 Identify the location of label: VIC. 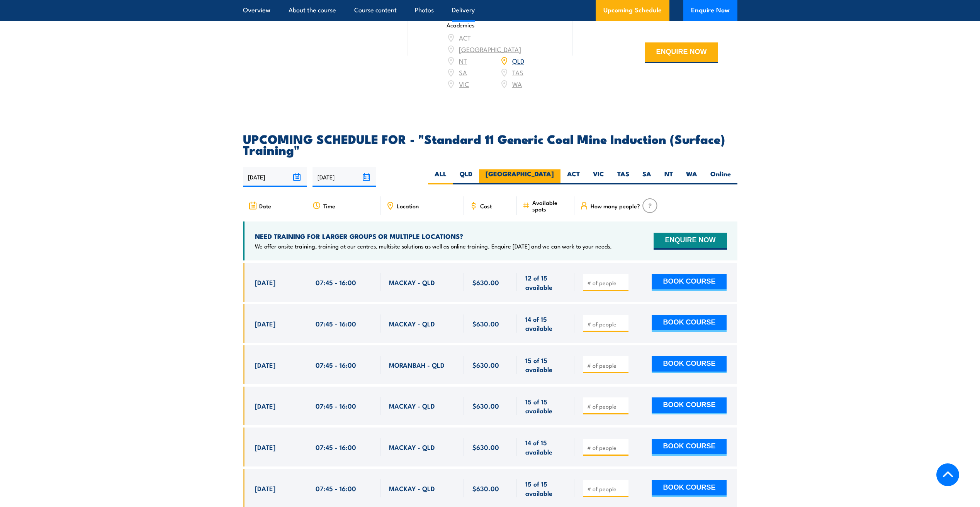
(598, 177).